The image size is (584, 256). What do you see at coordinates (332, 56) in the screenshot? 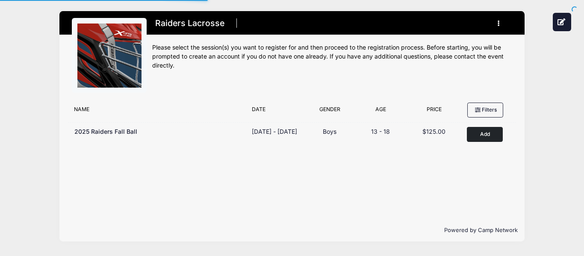
I see `div: Please select the session(s) you want to register for and then proceed to the registration proces...` at bounding box center [332, 56].